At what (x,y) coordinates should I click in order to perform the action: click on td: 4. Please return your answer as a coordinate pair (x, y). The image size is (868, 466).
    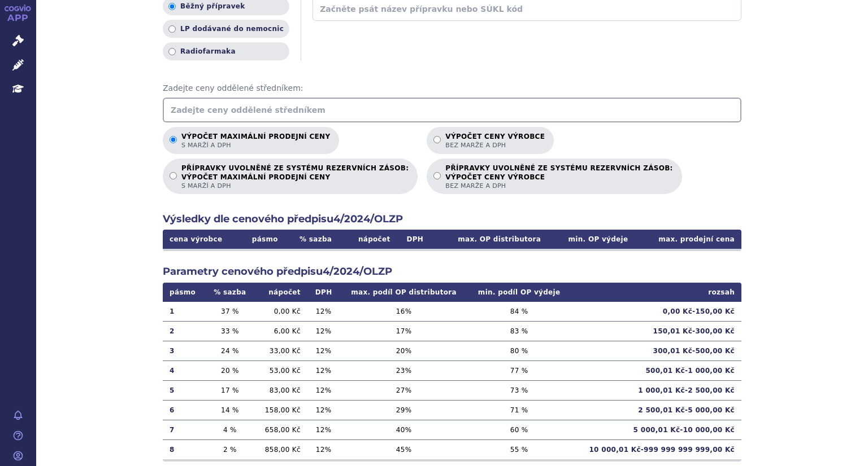
    Looking at the image, I should click on (184, 370).